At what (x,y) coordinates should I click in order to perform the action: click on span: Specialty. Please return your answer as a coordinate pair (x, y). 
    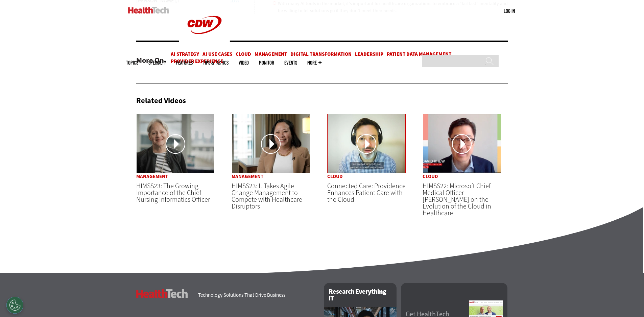
    Looking at the image, I should click on (157, 62).